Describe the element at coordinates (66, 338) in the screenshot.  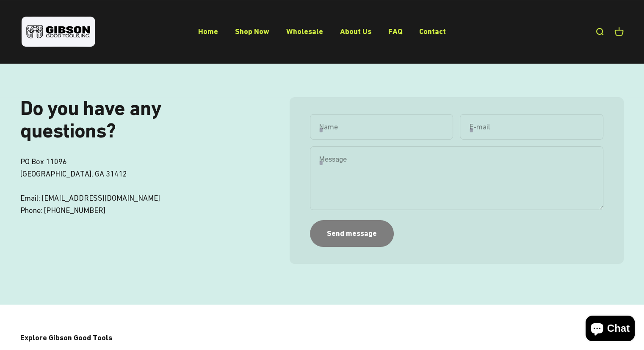
I see `p: Explore Gibson Good Tools` at that location.